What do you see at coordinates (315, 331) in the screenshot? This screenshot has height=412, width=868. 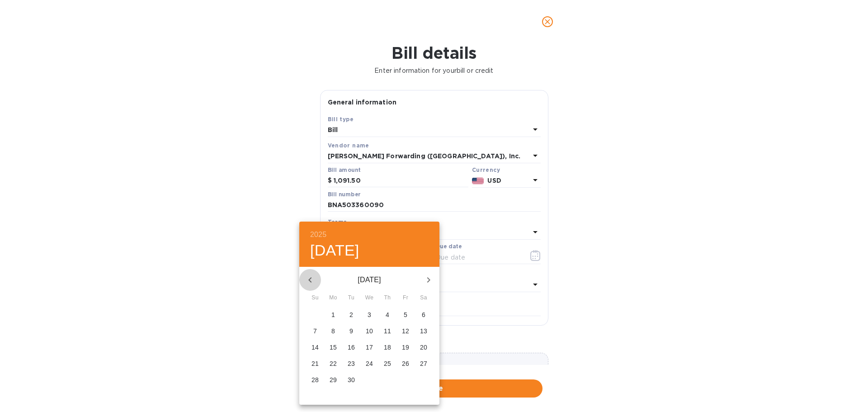 I see `p: 7` at bounding box center [315, 331].